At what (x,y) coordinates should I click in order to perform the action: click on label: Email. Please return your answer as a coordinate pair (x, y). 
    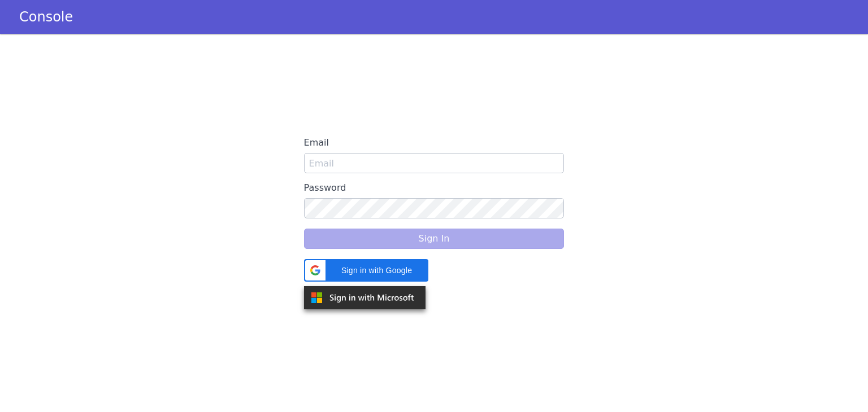
    Looking at the image, I should click on (434, 143).